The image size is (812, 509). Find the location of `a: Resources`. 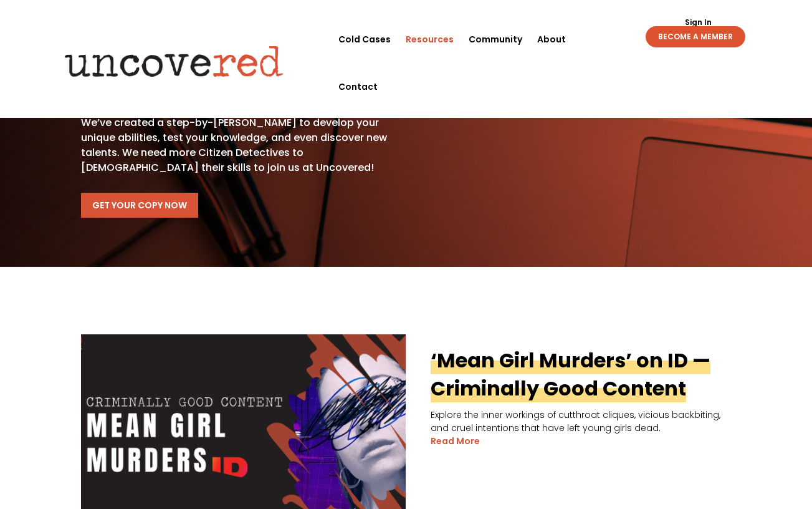

a: Resources is located at coordinates (429, 39).